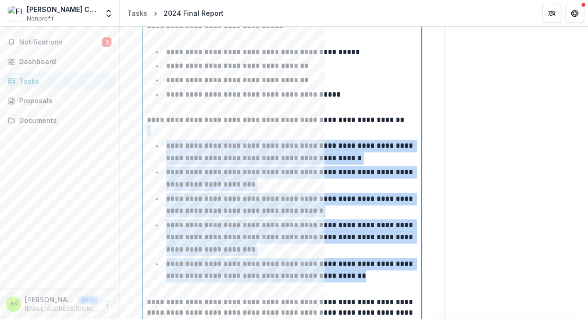 This screenshot has width=588, height=319. What do you see at coordinates (40, 19) in the screenshot?
I see `span: Nonprofit` at bounding box center [40, 19].